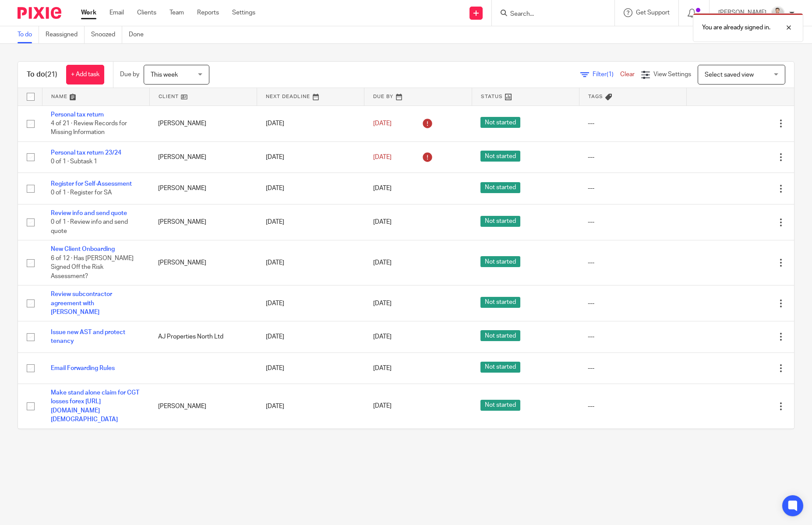 The height and width of the screenshot is (525, 812). What do you see at coordinates (89, 13) in the screenshot?
I see `a: Work` at bounding box center [89, 13].